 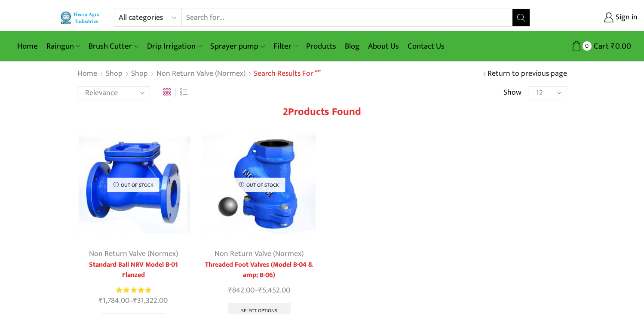 I want to click on a: Standard Ball NRV Model B-01 Flanzed, so click(x=133, y=270).